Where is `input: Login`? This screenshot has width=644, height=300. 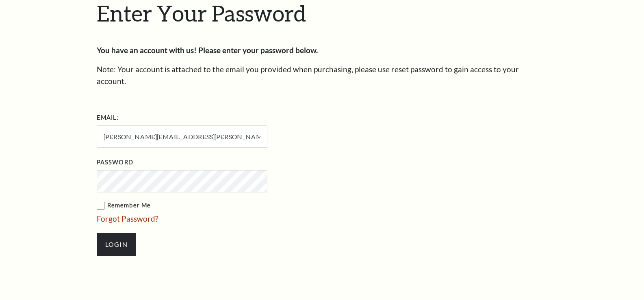 input: Login is located at coordinates (116, 245).